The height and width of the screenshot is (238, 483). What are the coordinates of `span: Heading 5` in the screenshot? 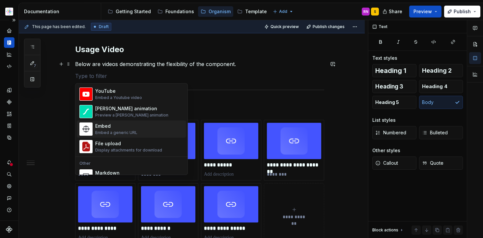 It's located at (388, 102).